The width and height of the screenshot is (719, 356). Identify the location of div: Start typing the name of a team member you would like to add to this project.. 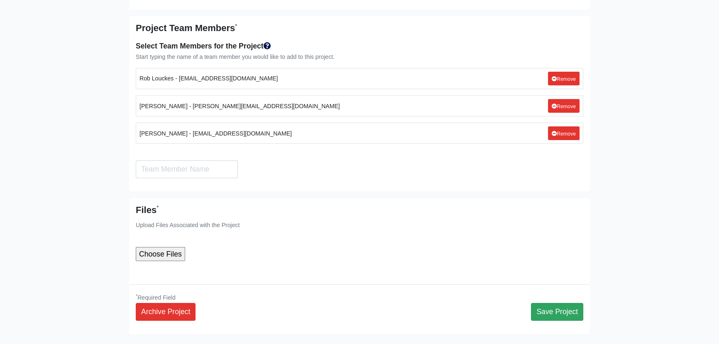
(359, 57).